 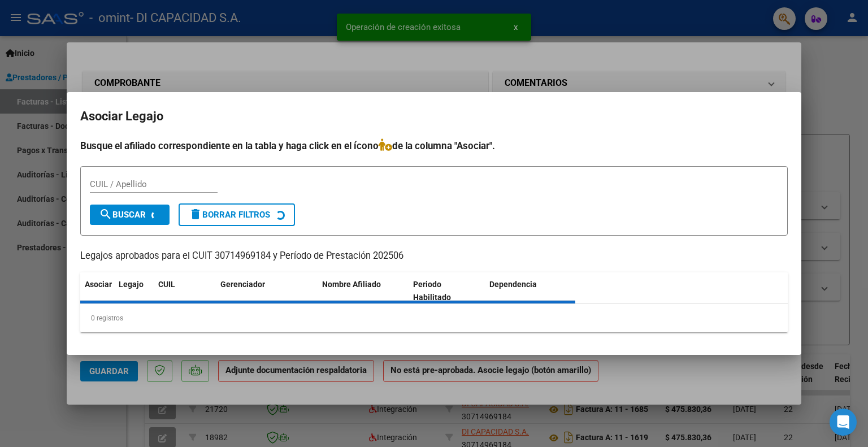 I want to click on span: Nombre Afiliado, so click(x=351, y=284).